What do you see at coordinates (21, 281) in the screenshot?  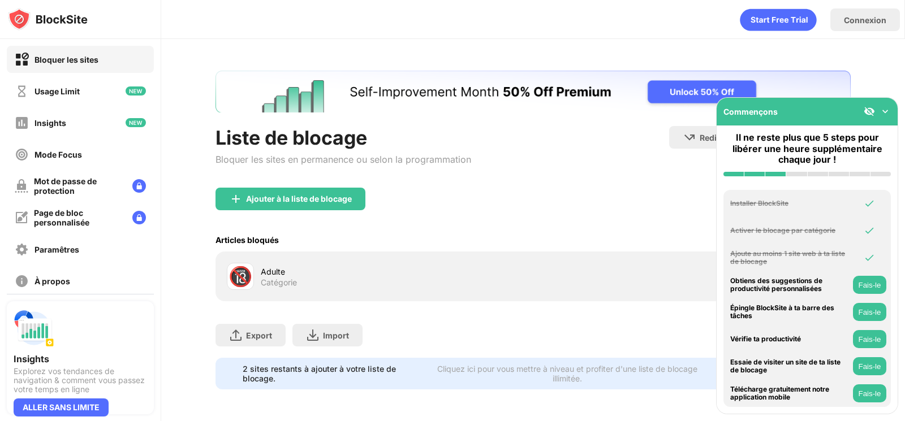 I see `img: about-off.svg` at bounding box center [21, 281].